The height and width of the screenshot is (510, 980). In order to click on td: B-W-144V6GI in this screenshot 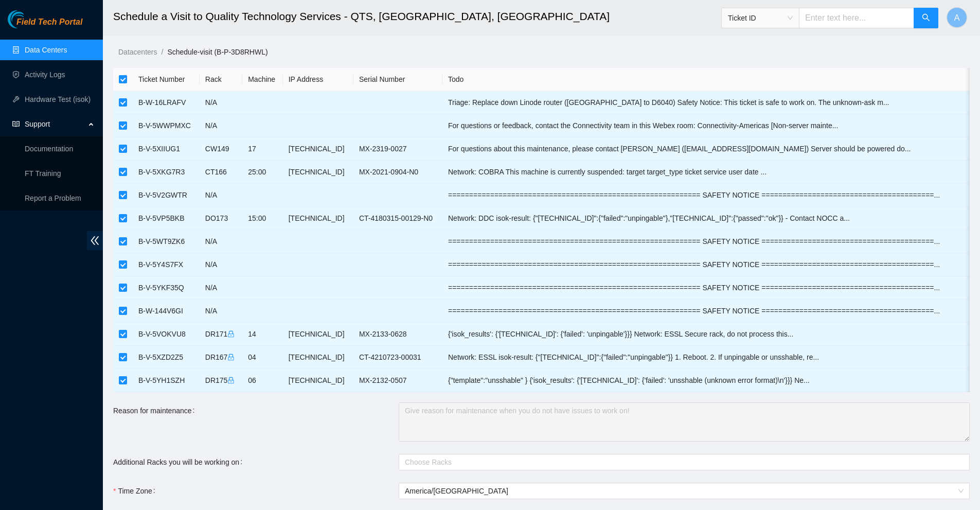, I will do `click(166, 311)`.